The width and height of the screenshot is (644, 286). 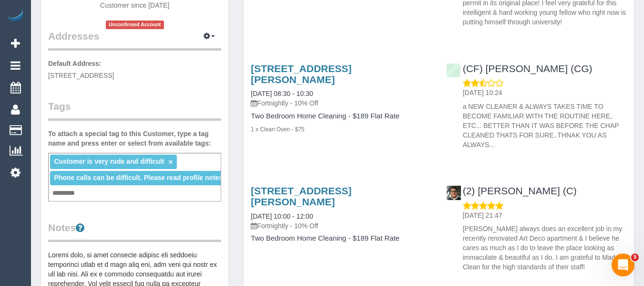 What do you see at coordinates (135, 24) in the screenshot?
I see `span: Unconfirmed Account` at bounding box center [135, 24].